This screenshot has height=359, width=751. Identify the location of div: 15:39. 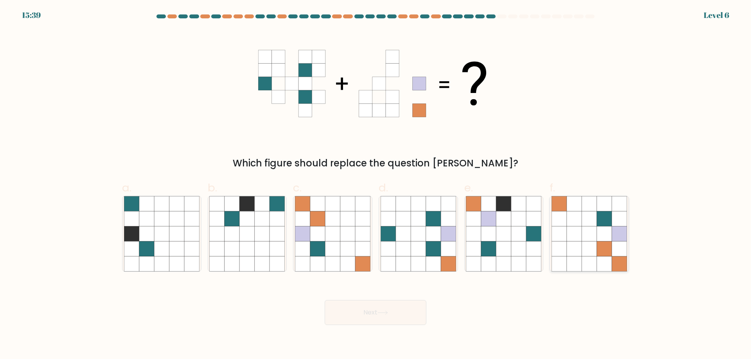
(31, 15).